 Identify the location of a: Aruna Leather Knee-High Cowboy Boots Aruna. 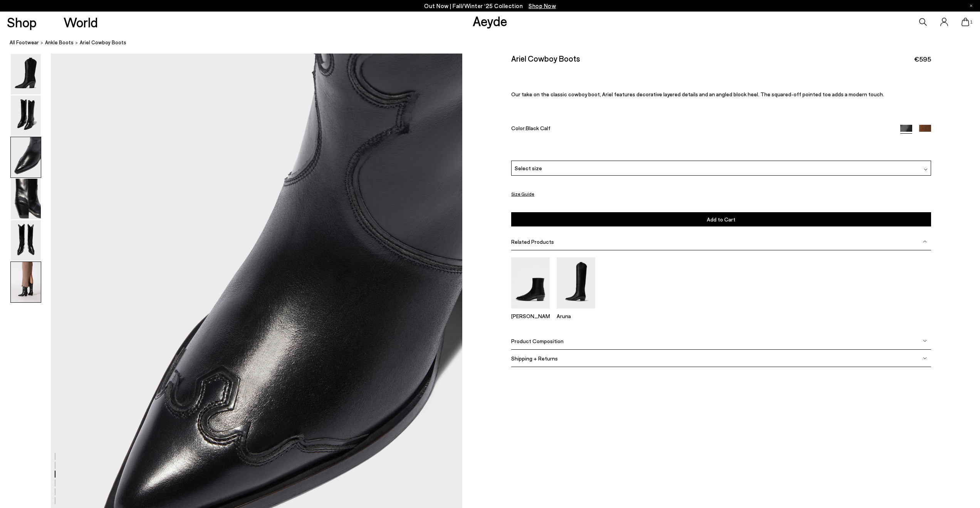
(576, 312).